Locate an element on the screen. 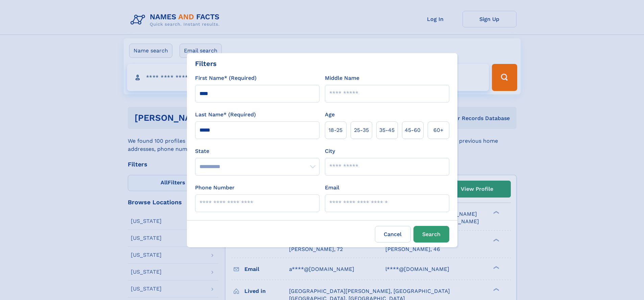  label: Phone Number is located at coordinates (215, 188).